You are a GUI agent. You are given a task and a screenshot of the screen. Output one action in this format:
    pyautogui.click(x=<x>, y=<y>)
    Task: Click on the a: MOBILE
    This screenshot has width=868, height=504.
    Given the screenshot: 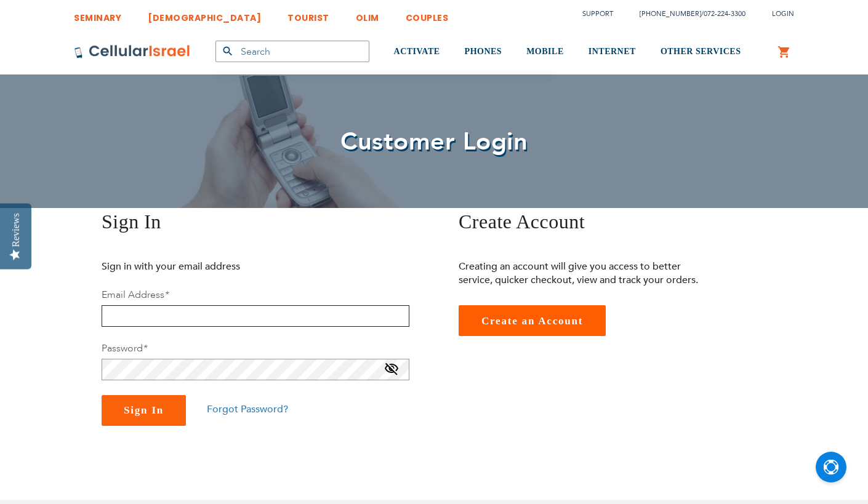 What is the action you would take?
    pyautogui.click(x=545, y=52)
    